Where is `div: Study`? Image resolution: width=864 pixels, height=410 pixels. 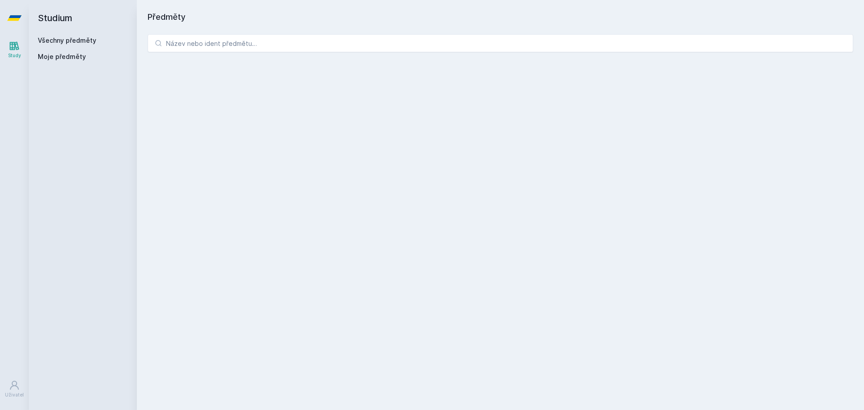 div: Study is located at coordinates (14, 55).